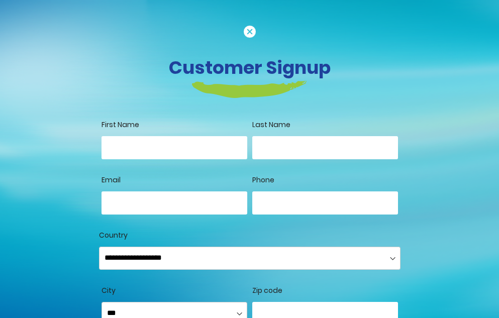  What do you see at coordinates (108, 290) in the screenshot?
I see `span: City` at bounding box center [108, 290].